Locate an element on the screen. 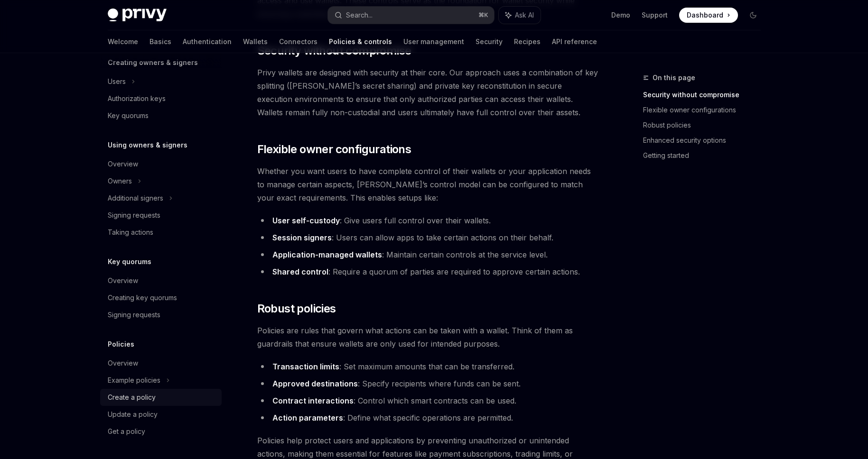 The height and width of the screenshot is (459, 868). a: Flexible owner configurations is located at coordinates (705, 110).